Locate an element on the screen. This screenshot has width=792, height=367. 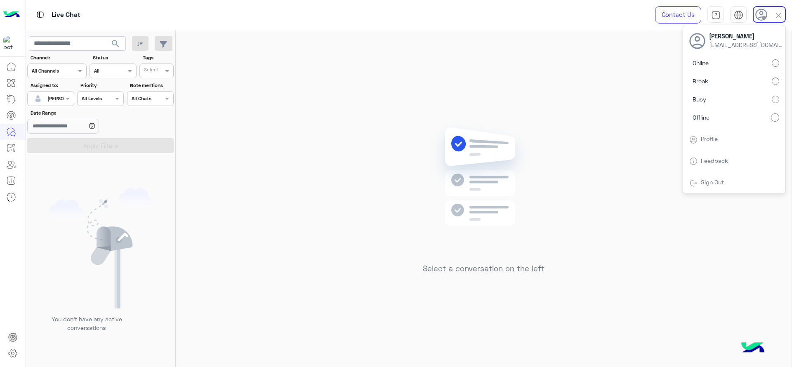
span: Offline is located at coordinates (701, 117).